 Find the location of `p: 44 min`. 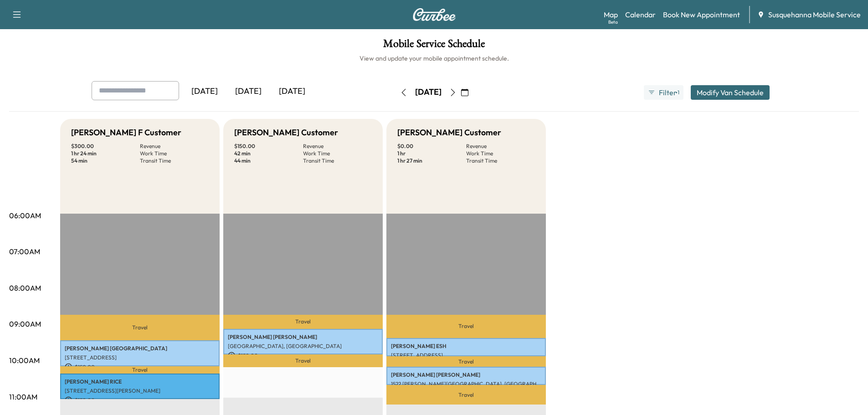

p: 44 min is located at coordinates (269, 161).